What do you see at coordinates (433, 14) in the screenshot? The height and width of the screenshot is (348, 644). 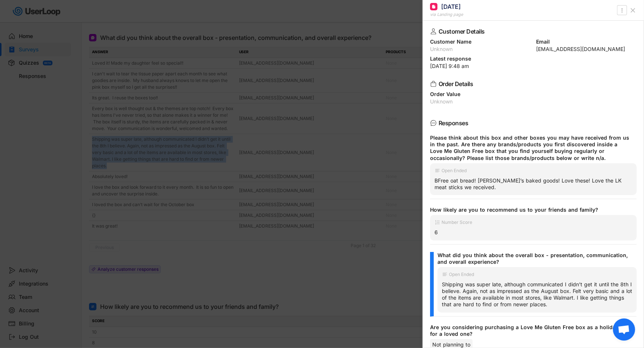 I see `div: via` at bounding box center [433, 14].